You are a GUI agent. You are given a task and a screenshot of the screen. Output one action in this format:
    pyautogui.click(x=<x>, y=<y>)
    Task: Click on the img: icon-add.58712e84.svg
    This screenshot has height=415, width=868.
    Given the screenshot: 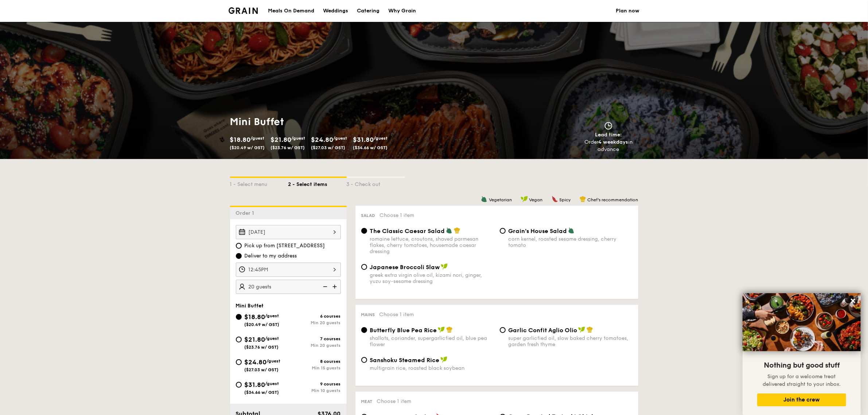 What is the action you would take?
    pyautogui.click(x=336, y=287)
    